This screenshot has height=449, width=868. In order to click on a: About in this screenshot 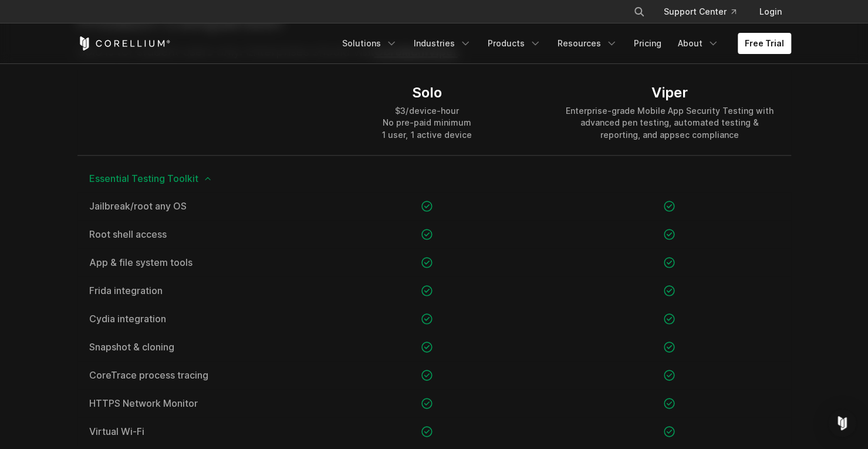, I will do `click(698, 43)`.